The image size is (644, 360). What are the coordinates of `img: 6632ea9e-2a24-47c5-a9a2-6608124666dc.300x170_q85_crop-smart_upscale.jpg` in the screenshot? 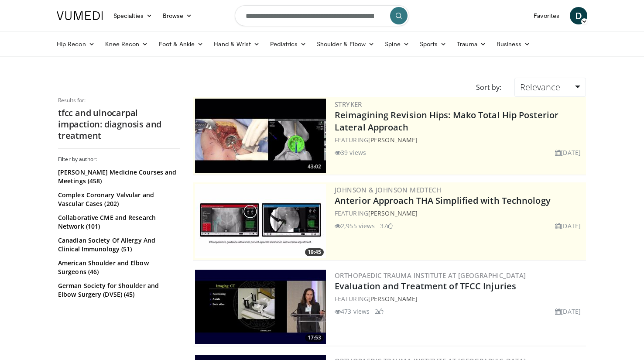 It's located at (260, 136).